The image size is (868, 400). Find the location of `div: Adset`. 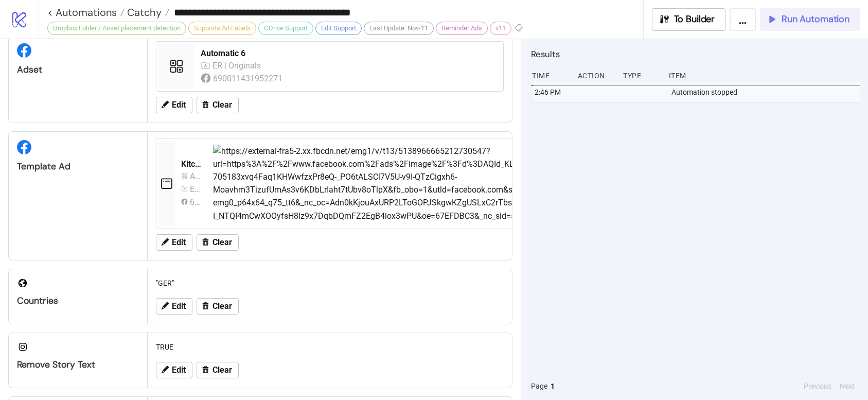

div: Adset is located at coordinates (78, 70).